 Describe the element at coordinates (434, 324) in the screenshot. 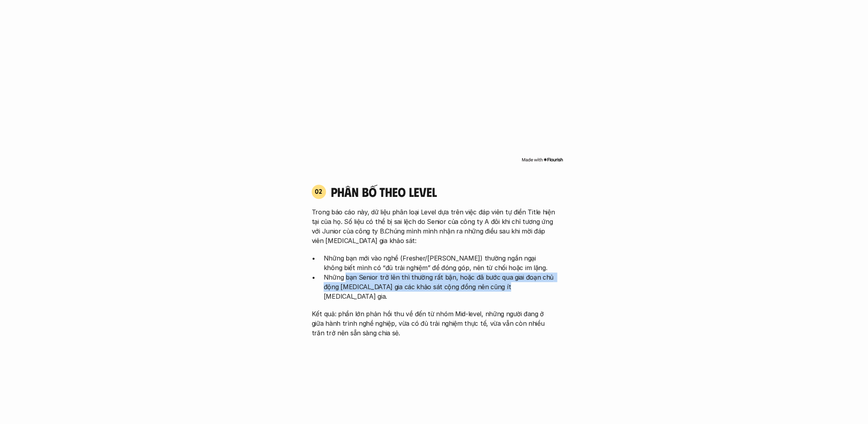

I see `p: Kết quả: phần lớn phản hồi thu về đến từ nhóm Mid-level, những người đang ở giữa hành trình nghề ...` at that location.